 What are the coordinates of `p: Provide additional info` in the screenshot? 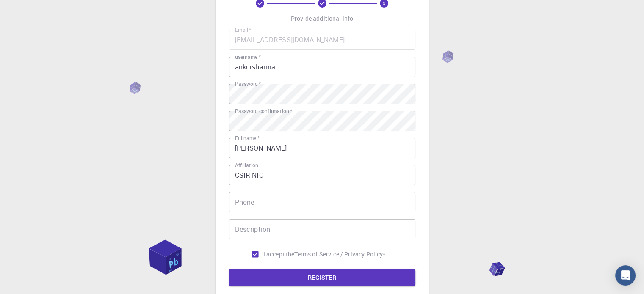 It's located at (322, 19).